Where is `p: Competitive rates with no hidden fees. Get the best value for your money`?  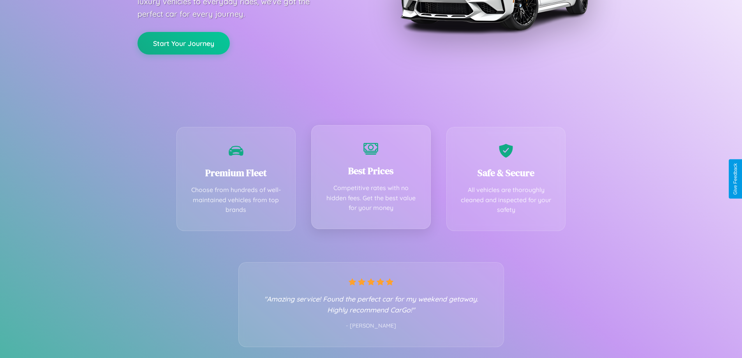
p: Competitive rates with no hidden fees. Get the best value for your money is located at coordinates (371, 198).